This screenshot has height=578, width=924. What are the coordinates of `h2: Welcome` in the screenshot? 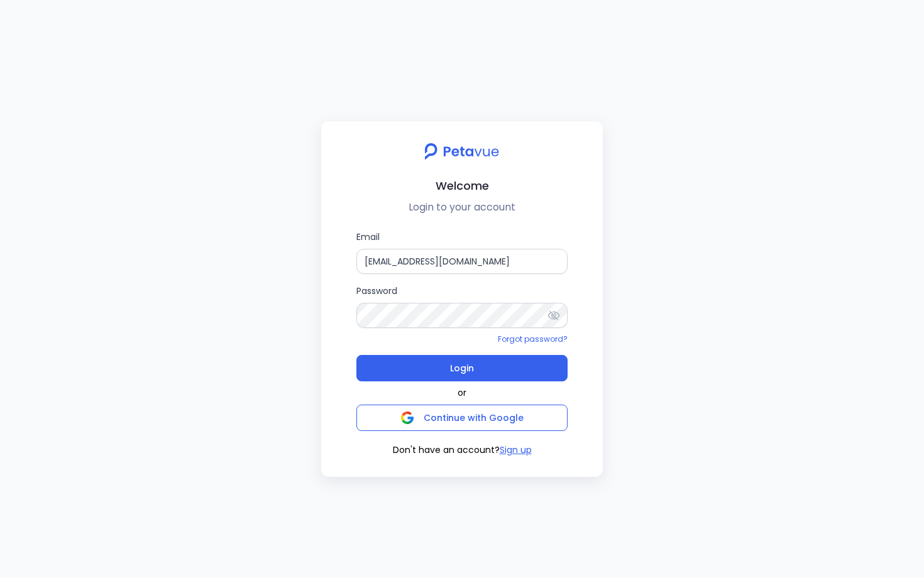 It's located at (462, 185).